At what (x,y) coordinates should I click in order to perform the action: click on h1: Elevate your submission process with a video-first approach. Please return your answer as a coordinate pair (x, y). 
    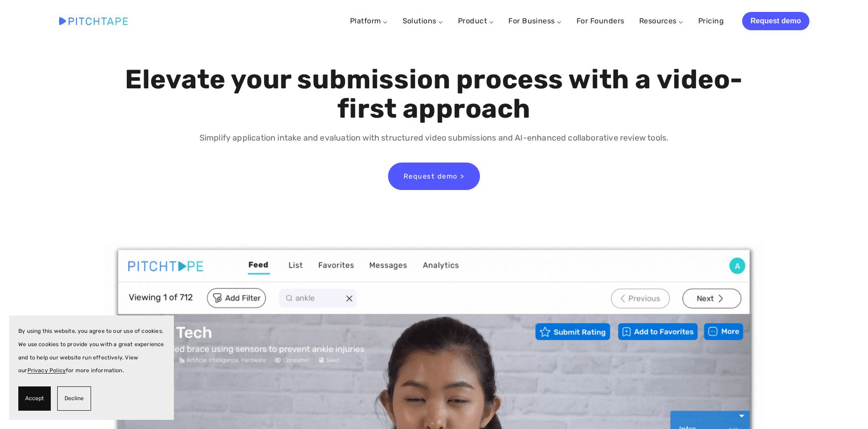
    Looking at the image, I should click on (434, 94).